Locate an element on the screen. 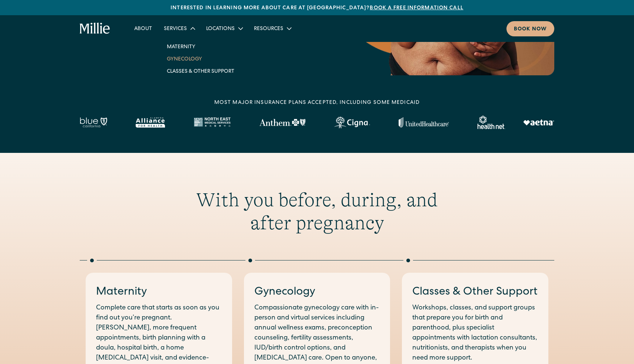 This screenshot has height=364, width=634. img: Cigna logo is located at coordinates (352, 123).